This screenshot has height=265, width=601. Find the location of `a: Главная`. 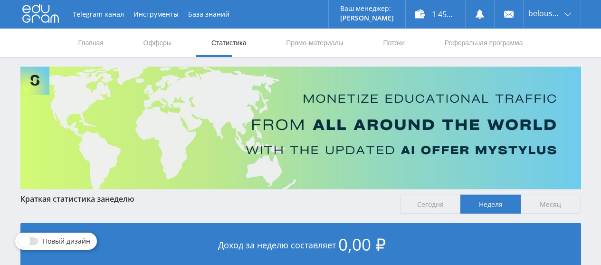

a: Главная is located at coordinates (91, 43).